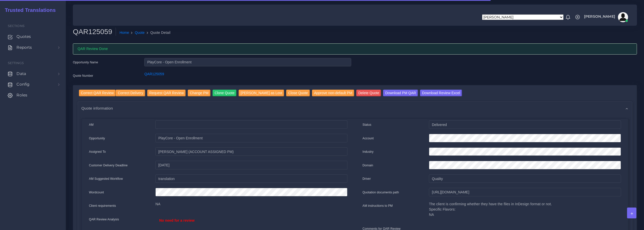 The image size is (644, 230). Describe the element at coordinates (333, 93) in the screenshot. I see `input: Approve non-default PM` at that location.